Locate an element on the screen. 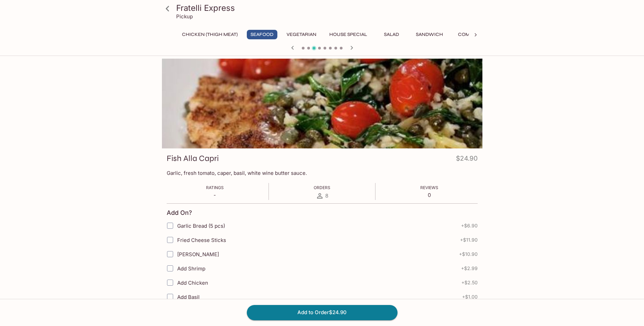  button: Sandwich is located at coordinates (430, 34).